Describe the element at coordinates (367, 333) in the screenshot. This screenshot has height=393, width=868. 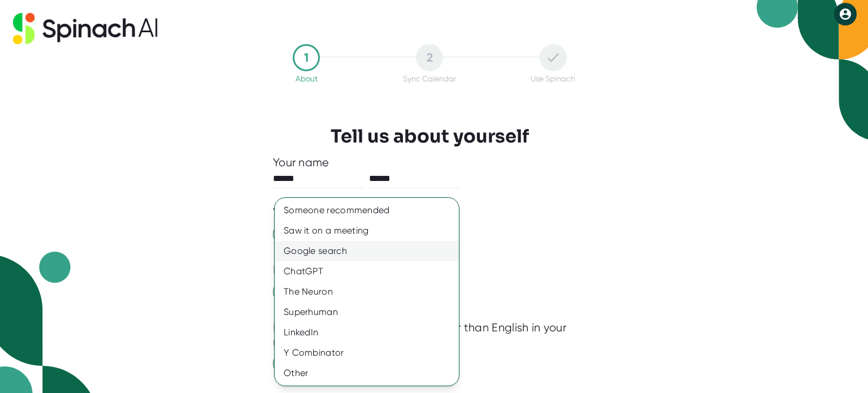
I see `div: LinkedIn` at that location.